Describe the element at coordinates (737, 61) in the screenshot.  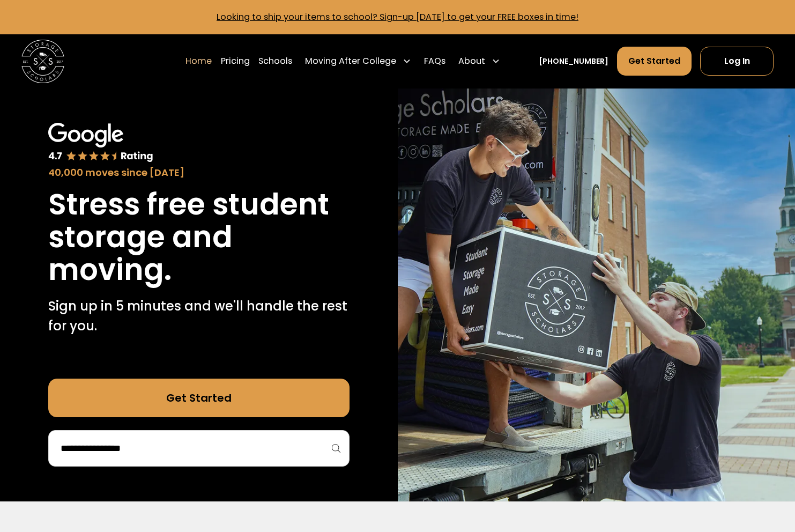
I see `a: Log In` at that location.